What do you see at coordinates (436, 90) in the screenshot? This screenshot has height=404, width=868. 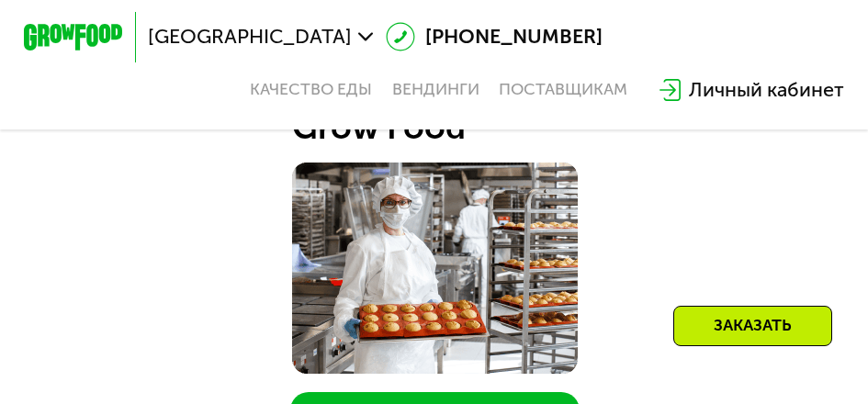 I see `a: Вендинги` at bounding box center [436, 90].